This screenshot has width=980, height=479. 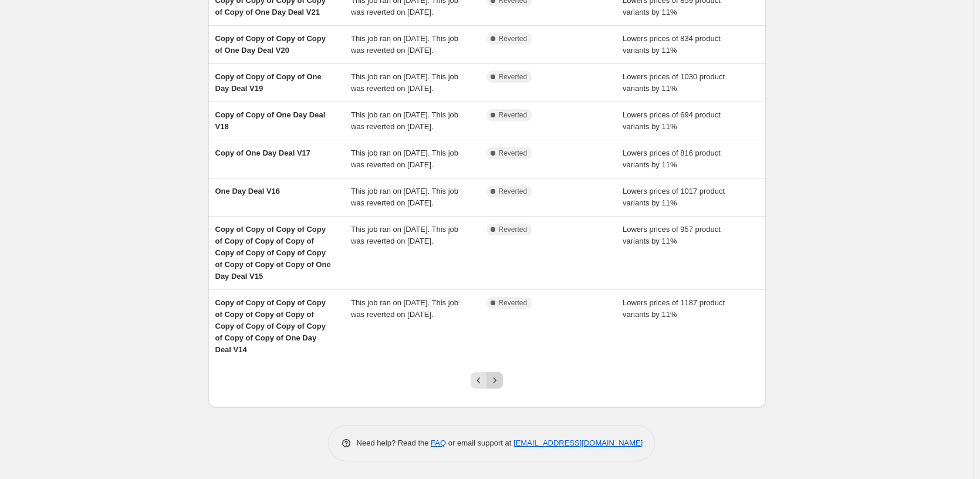 What do you see at coordinates (263, 153) in the screenshot?
I see `span: Copy of One Day Deal V17` at bounding box center [263, 153].